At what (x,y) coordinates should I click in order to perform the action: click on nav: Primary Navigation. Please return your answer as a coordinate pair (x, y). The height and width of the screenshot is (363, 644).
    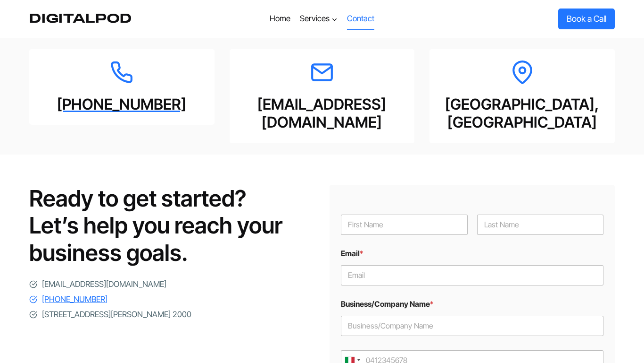
    Looking at the image, I should click on (322, 19).